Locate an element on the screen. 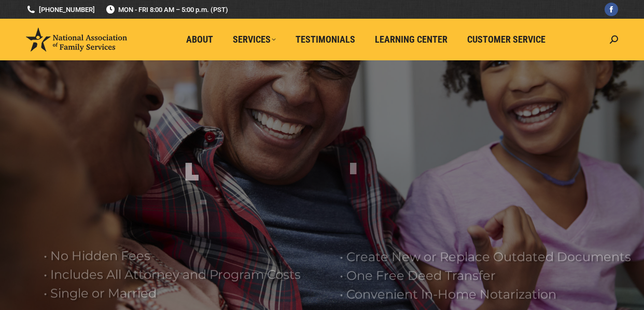 The width and height of the screenshot is (644, 310). a: Learning Center is located at coordinates (411, 40).